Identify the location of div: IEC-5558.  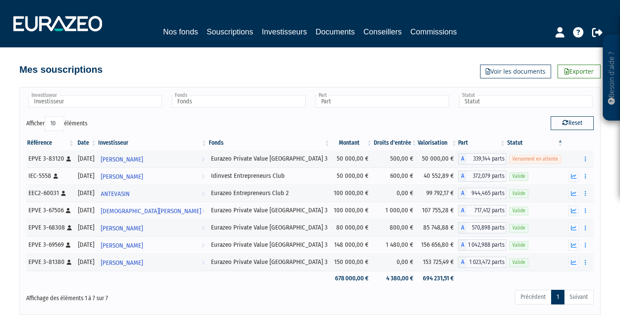
(50, 176).